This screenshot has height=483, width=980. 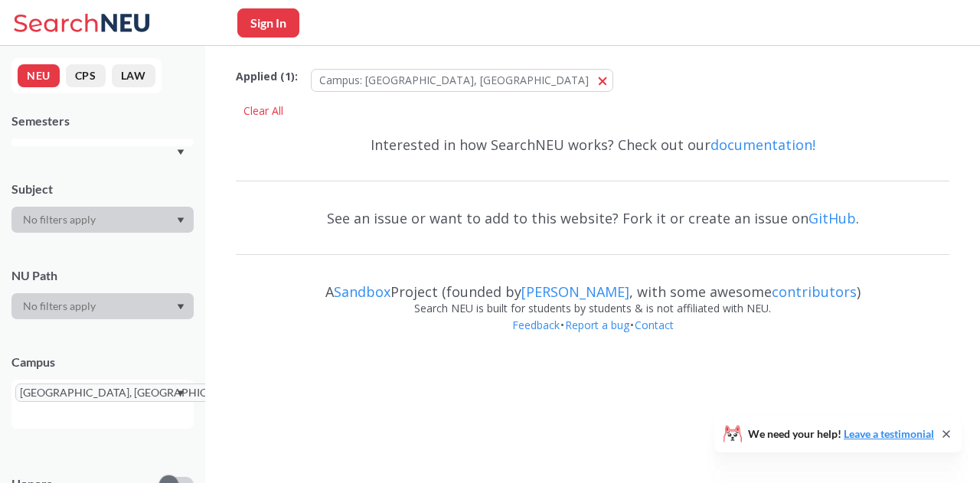 What do you see at coordinates (102, 189) in the screenshot?
I see `div: Subject` at bounding box center [102, 189].